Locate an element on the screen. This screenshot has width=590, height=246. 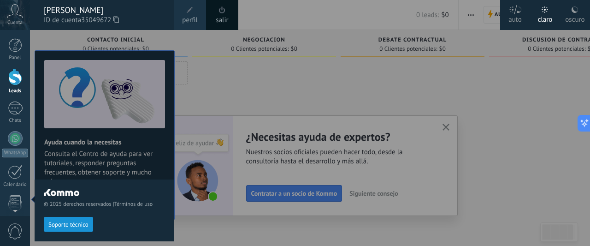
span: Soporte técnico is located at coordinates (68, 224).